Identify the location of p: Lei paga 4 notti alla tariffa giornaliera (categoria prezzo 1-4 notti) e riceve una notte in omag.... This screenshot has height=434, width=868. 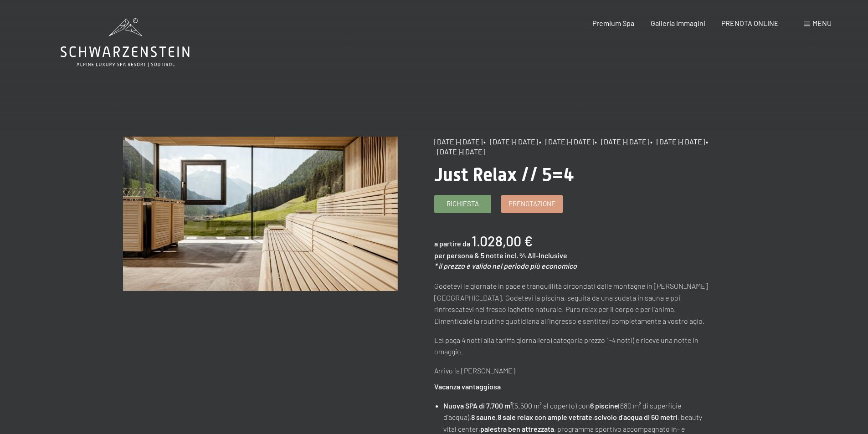
(572, 346).